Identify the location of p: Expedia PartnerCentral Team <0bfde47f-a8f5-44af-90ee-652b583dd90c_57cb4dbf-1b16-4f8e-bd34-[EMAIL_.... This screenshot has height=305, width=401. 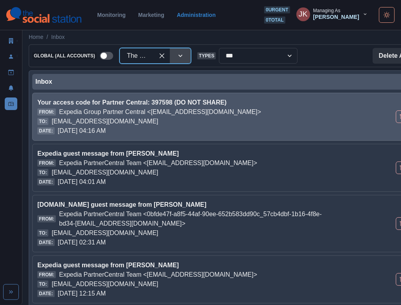
(196, 219).